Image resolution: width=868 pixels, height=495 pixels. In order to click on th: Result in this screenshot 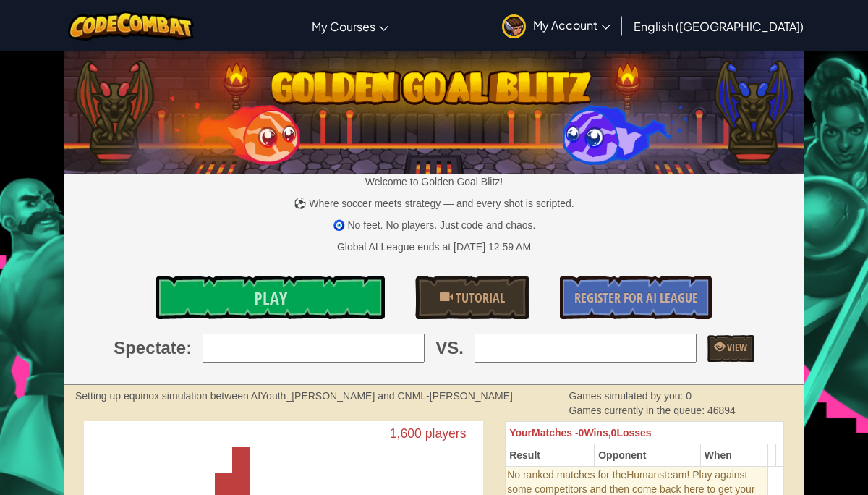, I will do `click(542, 455)`.